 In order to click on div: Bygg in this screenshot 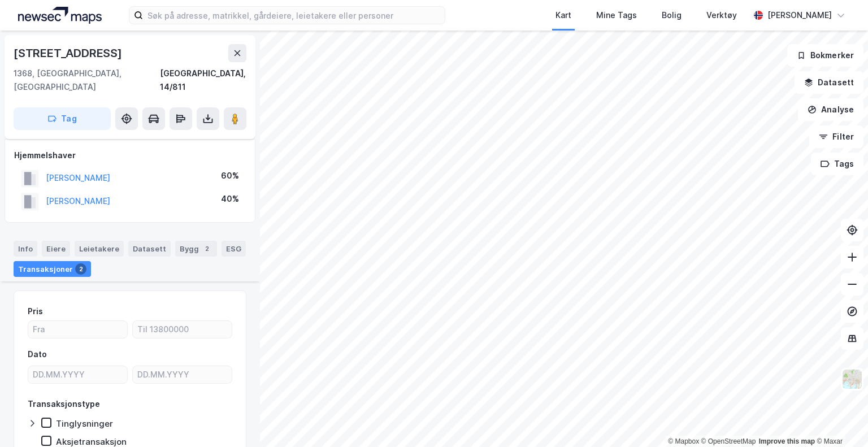, I will do `click(196, 249)`.